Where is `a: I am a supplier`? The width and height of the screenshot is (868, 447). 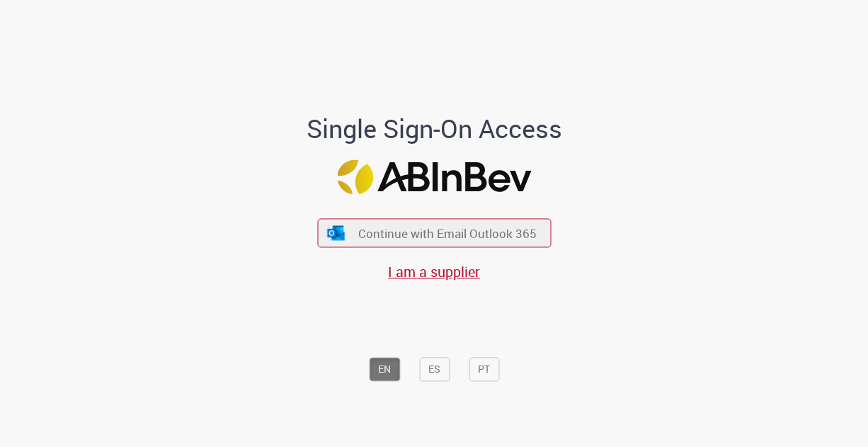
a: I am a supplier is located at coordinates (434, 272).